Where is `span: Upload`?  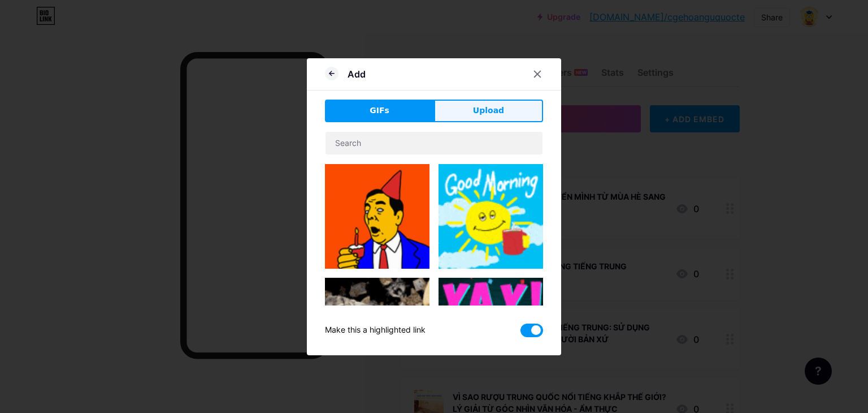 span: Upload is located at coordinates (489, 110).